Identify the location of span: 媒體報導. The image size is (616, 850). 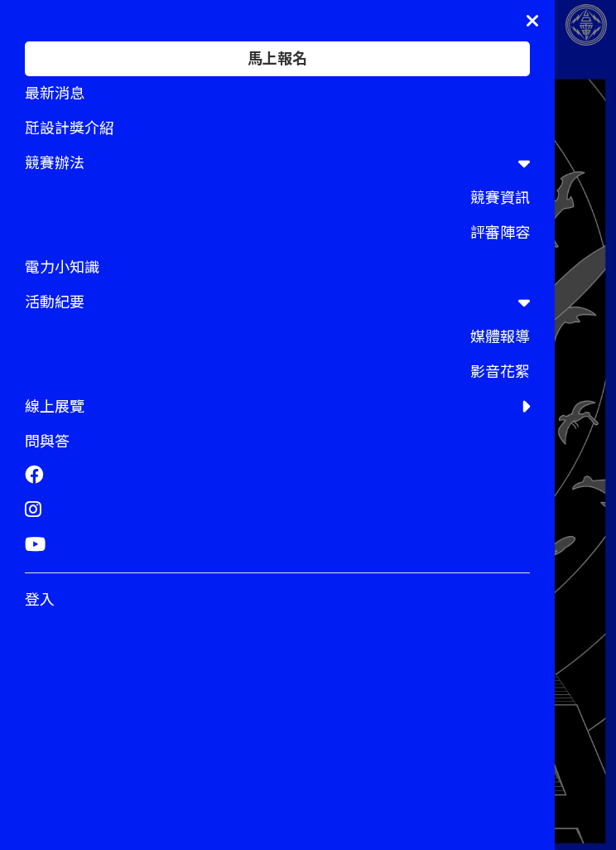
(501, 337).